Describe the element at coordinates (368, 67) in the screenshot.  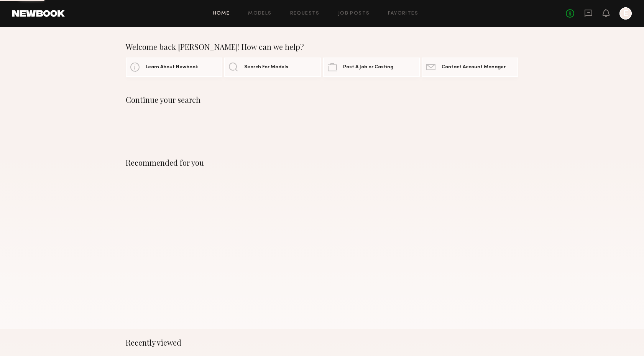
I see `span: Post A Job or Casting` at that location.